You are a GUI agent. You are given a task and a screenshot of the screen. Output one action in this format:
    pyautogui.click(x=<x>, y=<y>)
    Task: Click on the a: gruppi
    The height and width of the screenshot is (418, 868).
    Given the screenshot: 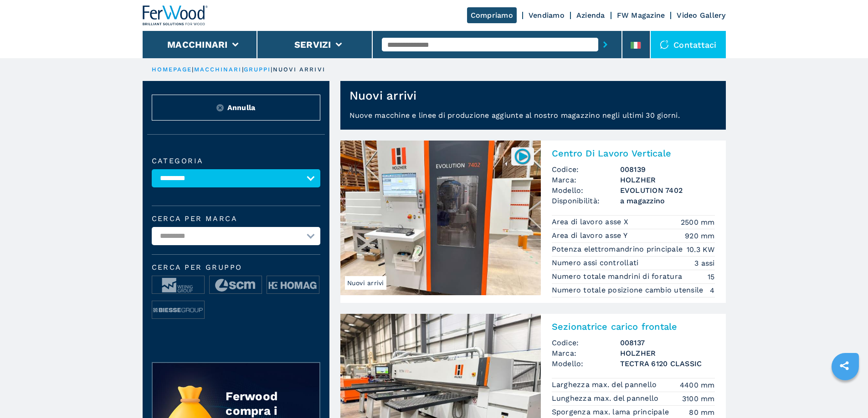 What is the action you would take?
    pyautogui.click(x=257, y=70)
    